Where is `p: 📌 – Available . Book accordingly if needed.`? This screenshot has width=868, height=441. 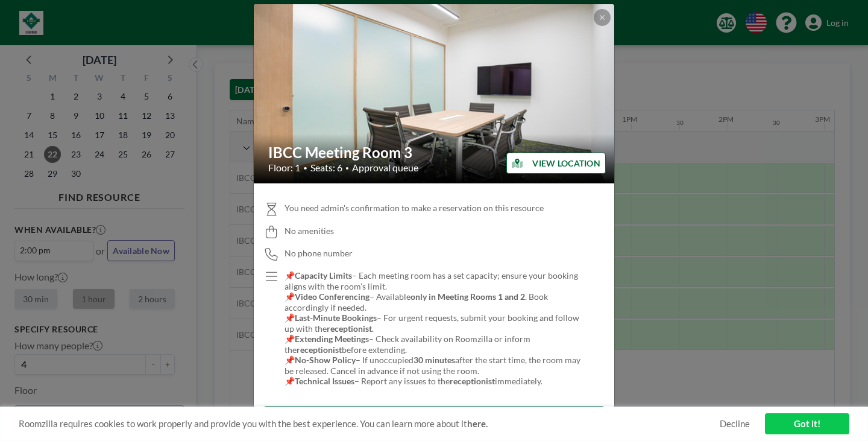 p: 📌 – Available . Book accordingly if needed. is located at coordinates (437, 302).